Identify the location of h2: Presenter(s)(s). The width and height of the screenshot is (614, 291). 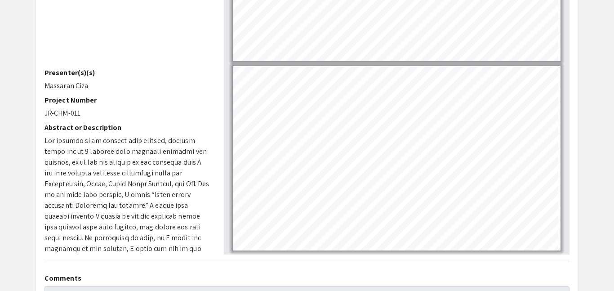
(127, 72).